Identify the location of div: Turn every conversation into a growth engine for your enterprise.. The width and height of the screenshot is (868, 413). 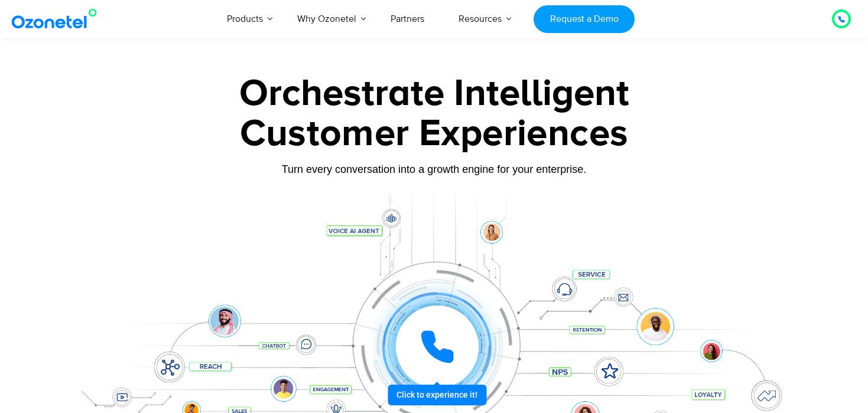
(434, 169).